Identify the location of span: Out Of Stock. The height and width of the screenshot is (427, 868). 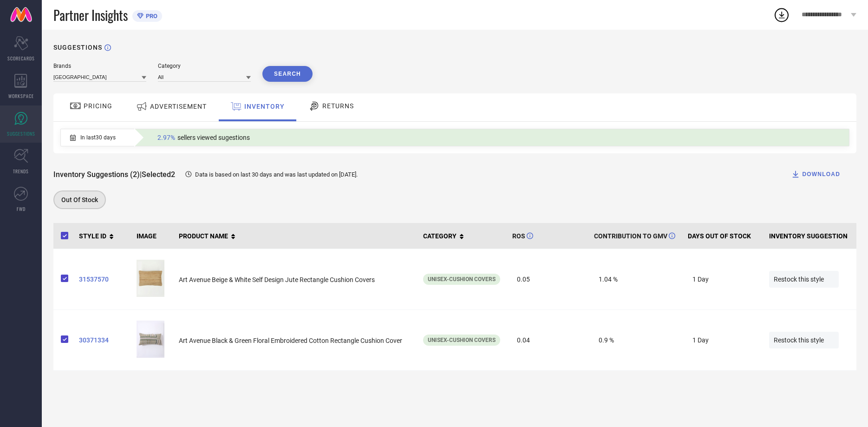
(79, 199).